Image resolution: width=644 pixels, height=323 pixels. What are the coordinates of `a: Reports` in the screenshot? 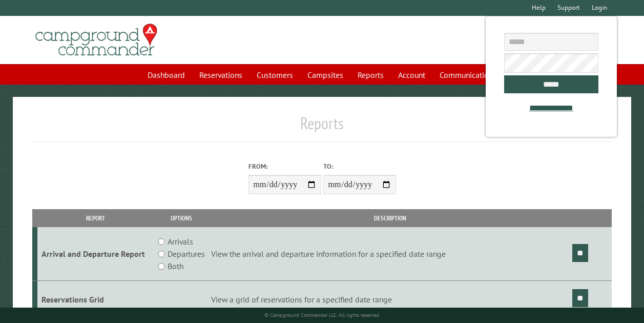 It's located at (371, 75).